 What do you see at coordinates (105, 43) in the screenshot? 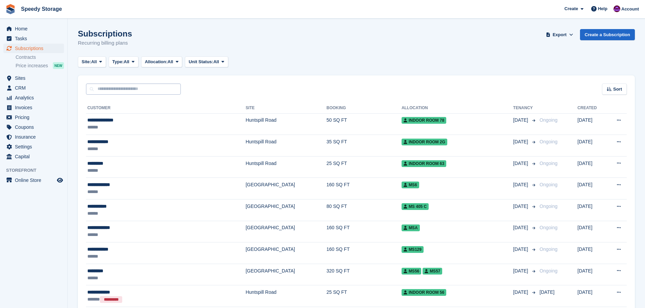
I see `p: Recurring billing plans` at bounding box center [105, 43].